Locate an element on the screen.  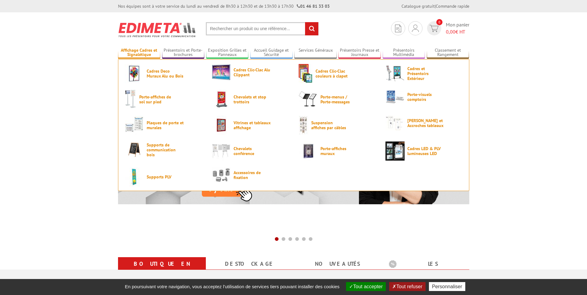
a: Cadres Clic-Clac couleurs à clapet is located at coordinates (337, 74).